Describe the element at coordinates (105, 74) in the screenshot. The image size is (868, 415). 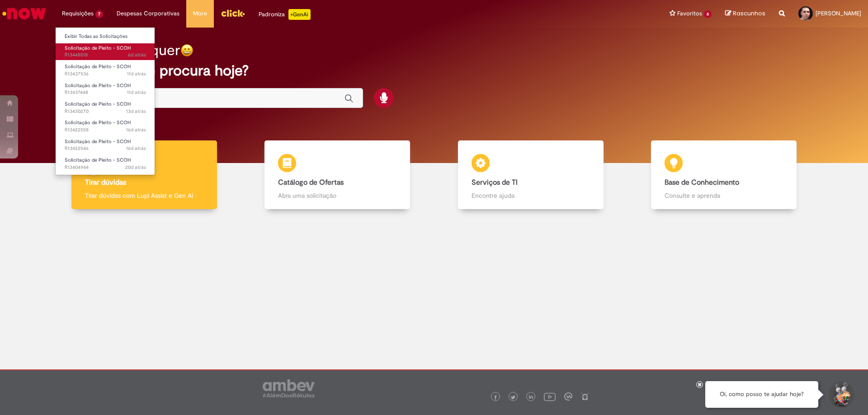
I see `span: R13437536` at that location.